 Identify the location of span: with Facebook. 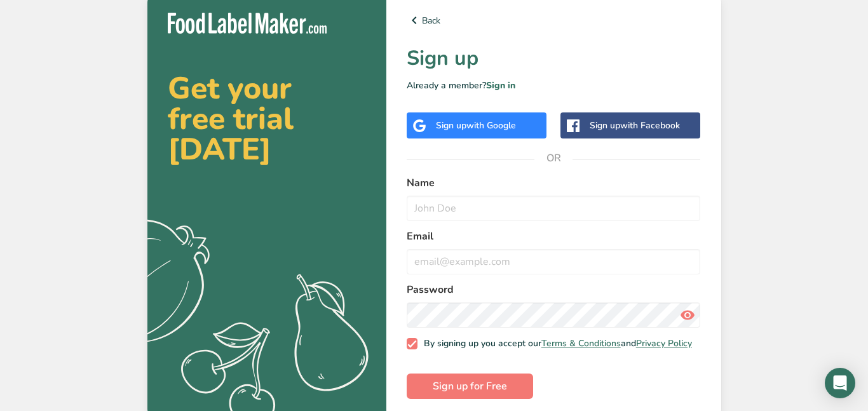
(650, 125).